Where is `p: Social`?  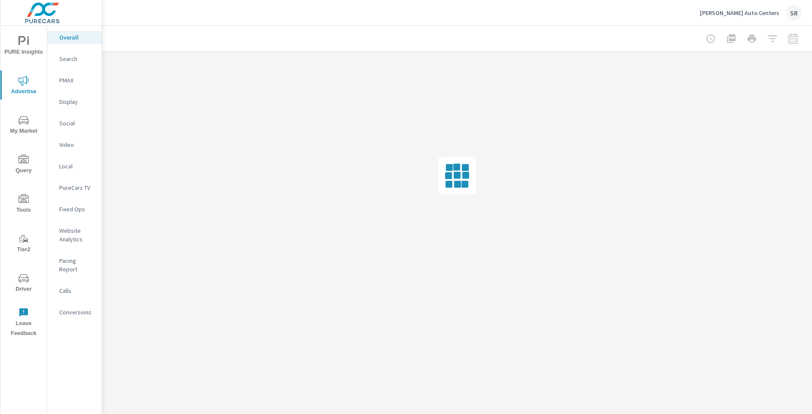
p: Social is located at coordinates (77, 123).